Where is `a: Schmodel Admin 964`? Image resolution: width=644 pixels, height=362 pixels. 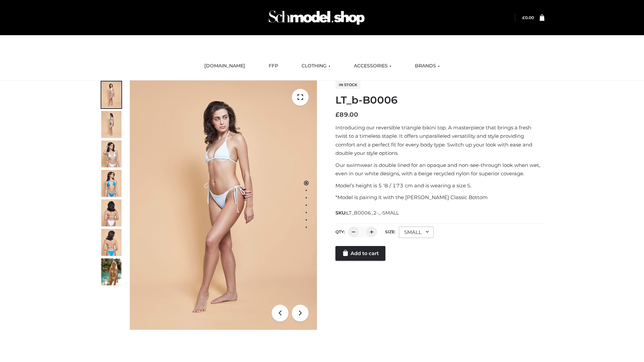
a: Schmodel Admin 964 is located at coordinates (316, 18).